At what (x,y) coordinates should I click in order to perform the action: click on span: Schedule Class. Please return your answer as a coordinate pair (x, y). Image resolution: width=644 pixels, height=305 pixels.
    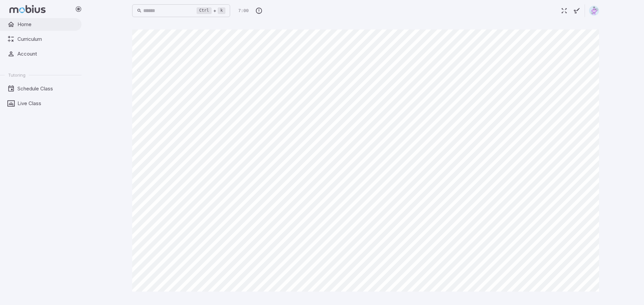
    Looking at the image, I should click on (47, 89).